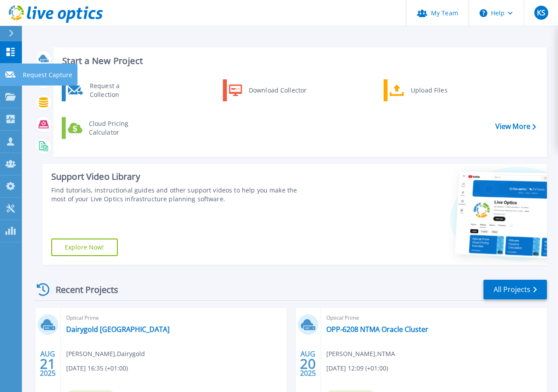 Image resolution: width=558 pixels, height=392 pixels. Describe the element at coordinates (183, 195) in the screenshot. I see `div: Find tutorials, instructional guides and other support videos to help you make the most of your L...` at that location.